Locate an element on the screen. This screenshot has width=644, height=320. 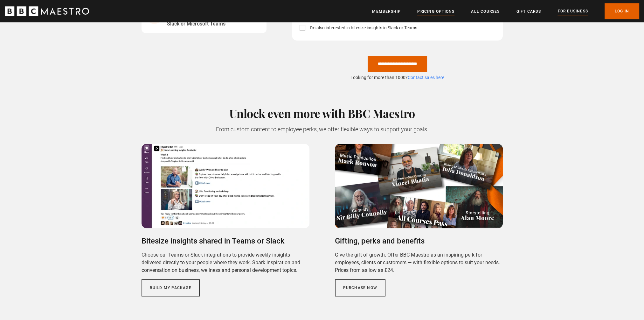
a: BBC Maestro is located at coordinates (47, 11).